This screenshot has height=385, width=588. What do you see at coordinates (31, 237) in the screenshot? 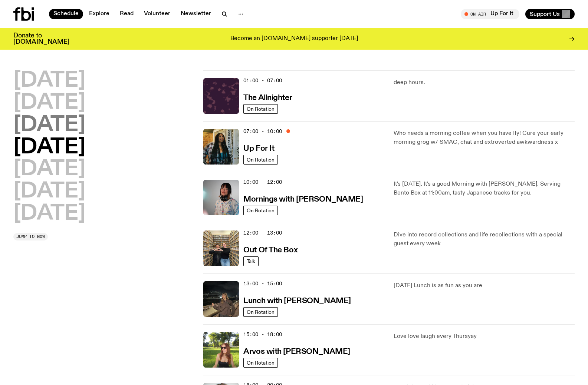
I see `button: Jump to now` at bounding box center [31, 237].